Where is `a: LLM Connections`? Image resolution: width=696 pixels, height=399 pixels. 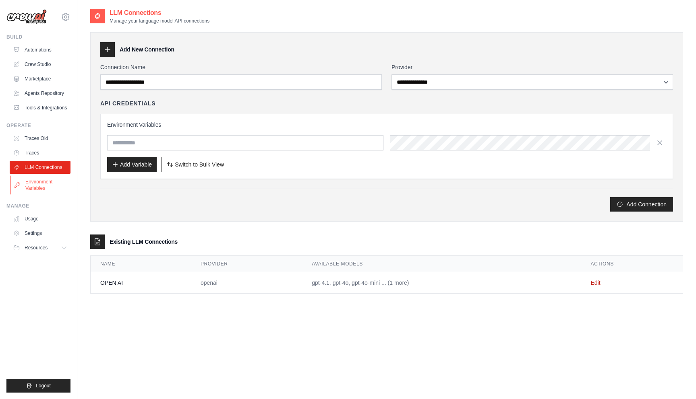
a: LLM Connections is located at coordinates (40, 168).